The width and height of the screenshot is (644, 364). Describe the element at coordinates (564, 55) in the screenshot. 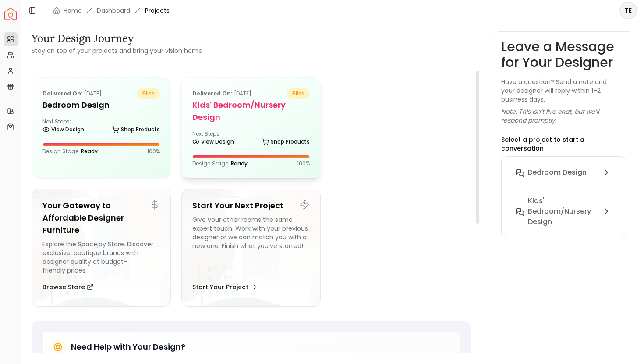

I see `h3: Leave a Message for Your Designer` at that location.